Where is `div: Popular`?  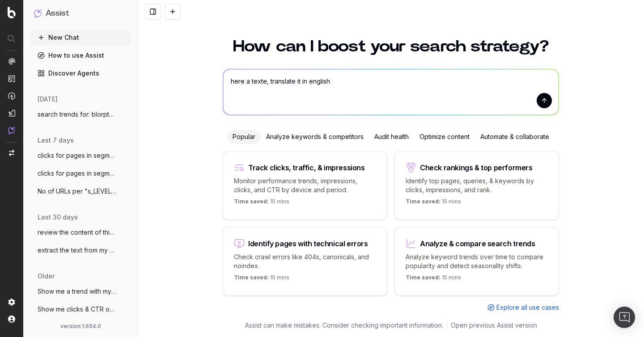
div: Popular is located at coordinates (244, 136).